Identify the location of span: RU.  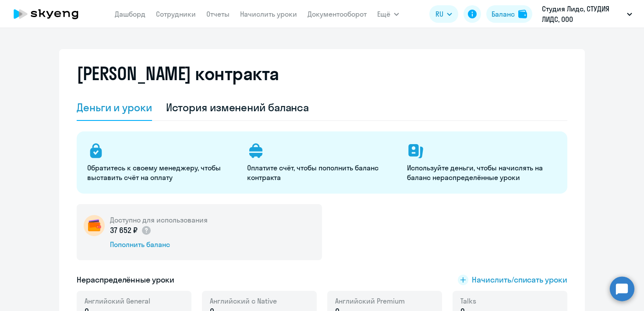
(440, 14).